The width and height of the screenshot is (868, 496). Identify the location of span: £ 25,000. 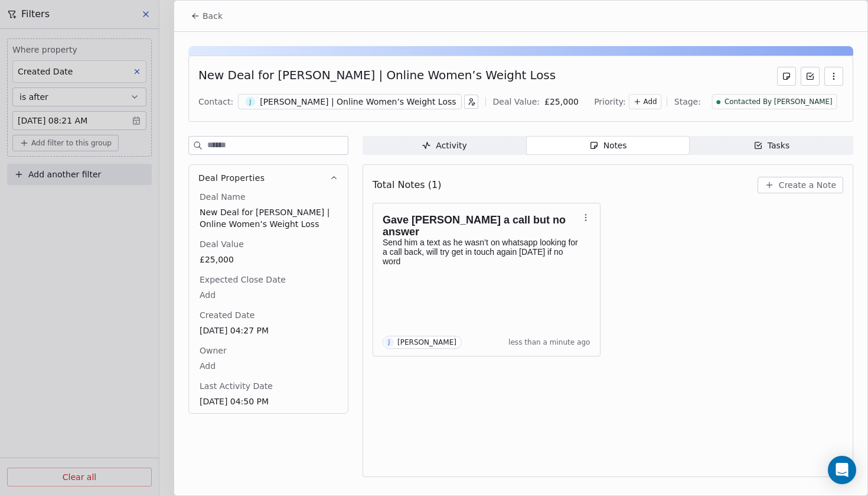
(562, 102).